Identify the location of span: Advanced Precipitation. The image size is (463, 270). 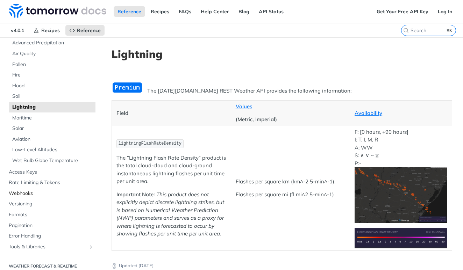
(53, 43).